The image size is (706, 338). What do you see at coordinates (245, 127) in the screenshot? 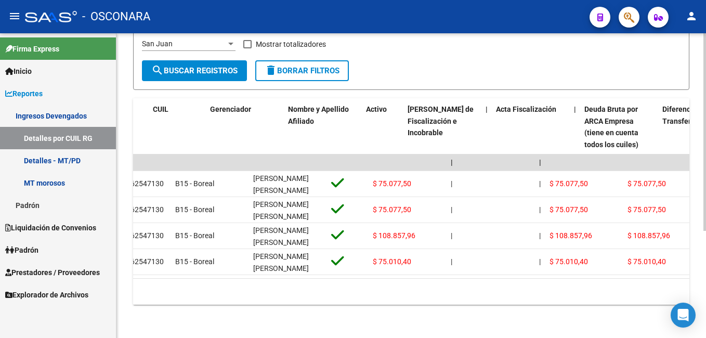
I see `datatable-header-cell: Gerenciador` at bounding box center [245, 127].